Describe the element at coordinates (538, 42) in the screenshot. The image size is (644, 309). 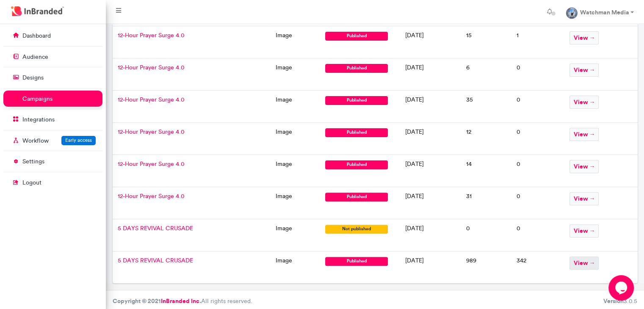
I see `td: 1` at that location.